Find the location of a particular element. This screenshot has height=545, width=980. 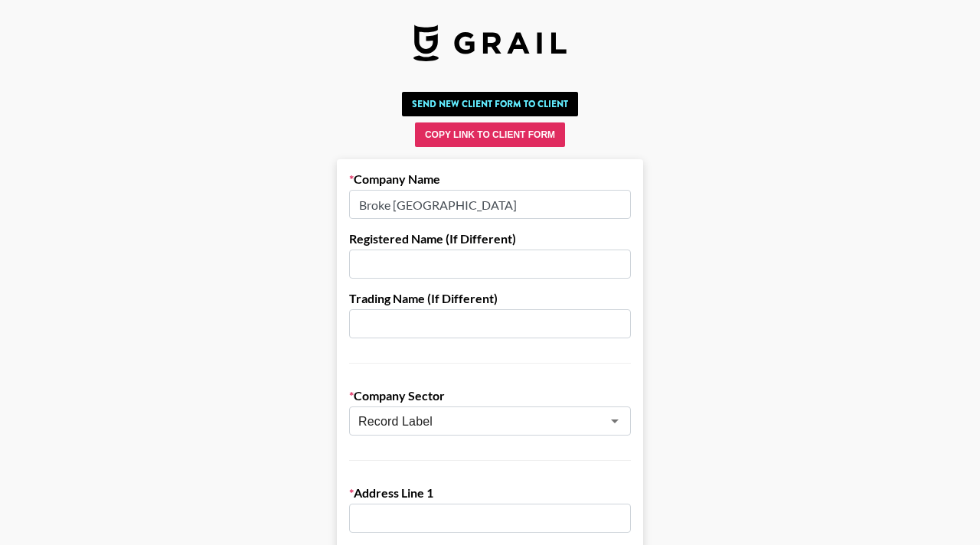

button: Copy Link to Client Form is located at coordinates (490, 135).